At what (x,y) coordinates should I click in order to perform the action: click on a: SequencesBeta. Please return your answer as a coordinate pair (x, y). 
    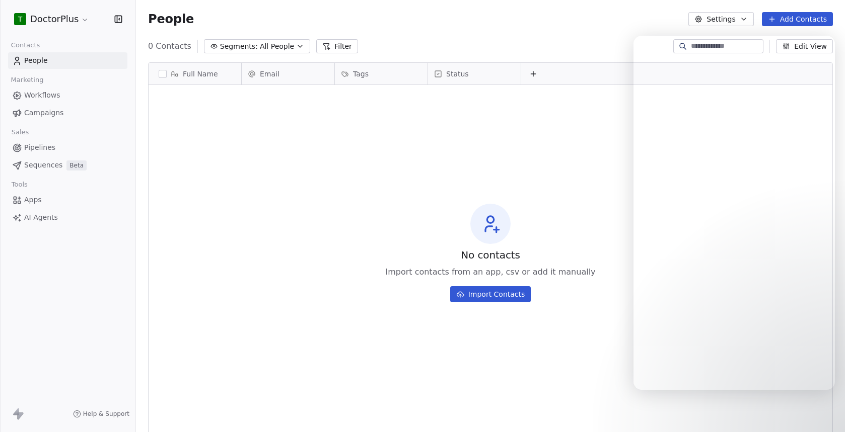
    Looking at the image, I should click on (67, 165).